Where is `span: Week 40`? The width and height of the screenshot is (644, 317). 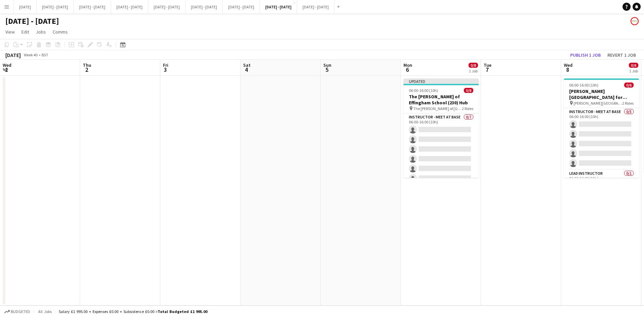 span: Week 40 is located at coordinates (31, 55).